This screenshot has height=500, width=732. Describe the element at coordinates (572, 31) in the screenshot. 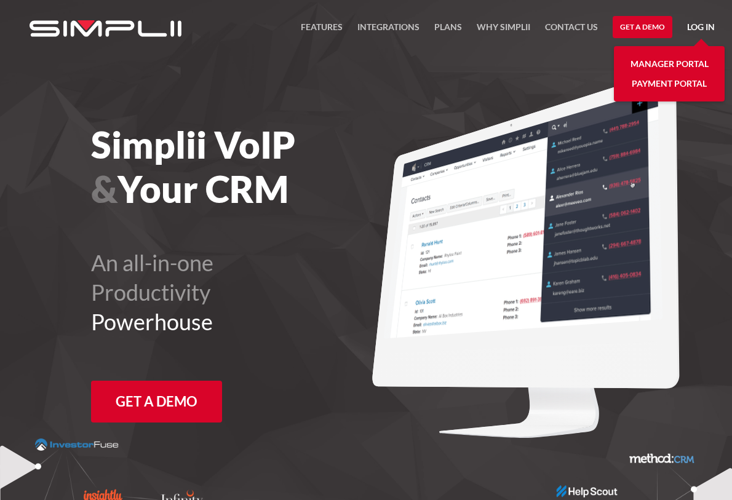

I see `a: Contact US` at that location.